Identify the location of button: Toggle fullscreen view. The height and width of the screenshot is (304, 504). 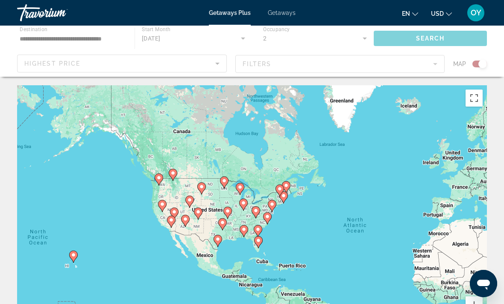
(474, 98).